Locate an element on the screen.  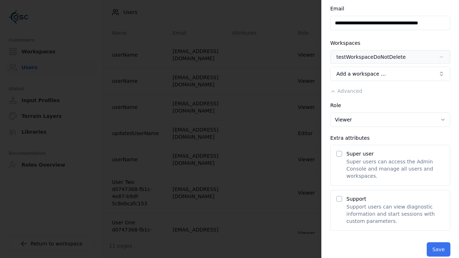
label: Super user is located at coordinates (360, 154).